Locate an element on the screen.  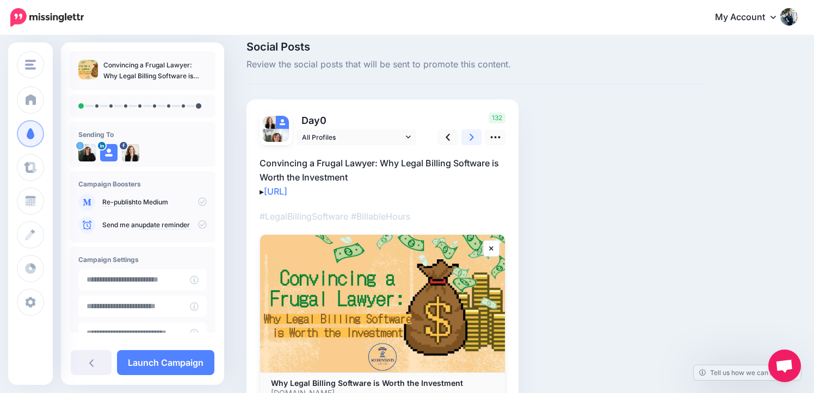
span: 132 is located at coordinates (497, 118).